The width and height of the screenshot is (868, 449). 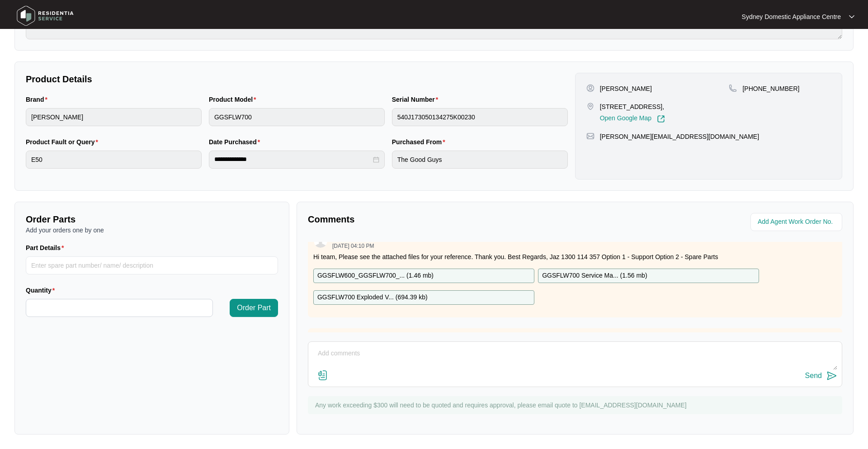 What do you see at coordinates (39, 99) in the screenshot?
I see `label: Brand` at bounding box center [39, 99].